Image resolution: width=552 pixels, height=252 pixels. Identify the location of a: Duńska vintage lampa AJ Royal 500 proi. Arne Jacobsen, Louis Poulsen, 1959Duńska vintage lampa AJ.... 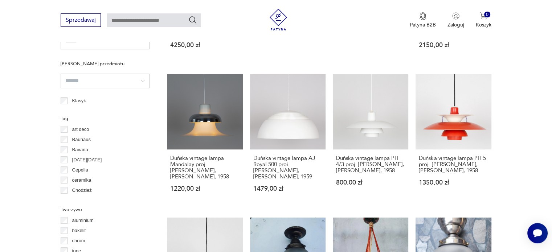
(288, 140).